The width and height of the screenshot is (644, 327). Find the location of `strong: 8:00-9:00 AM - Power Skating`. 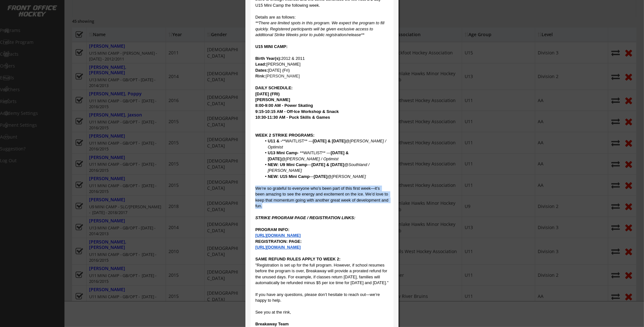

strong: 8:00-9:00 AM - Power Skating is located at coordinates (284, 105).